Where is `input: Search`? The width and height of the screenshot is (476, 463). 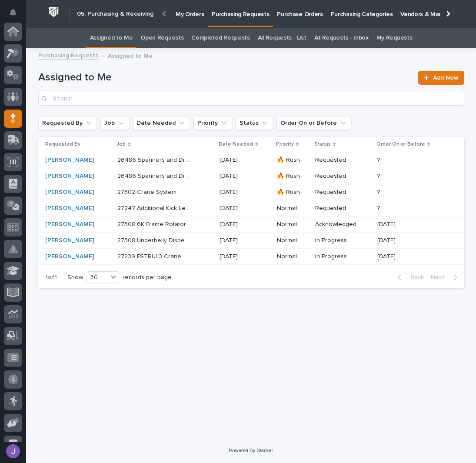
input: Search is located at coordinates (251, 99).